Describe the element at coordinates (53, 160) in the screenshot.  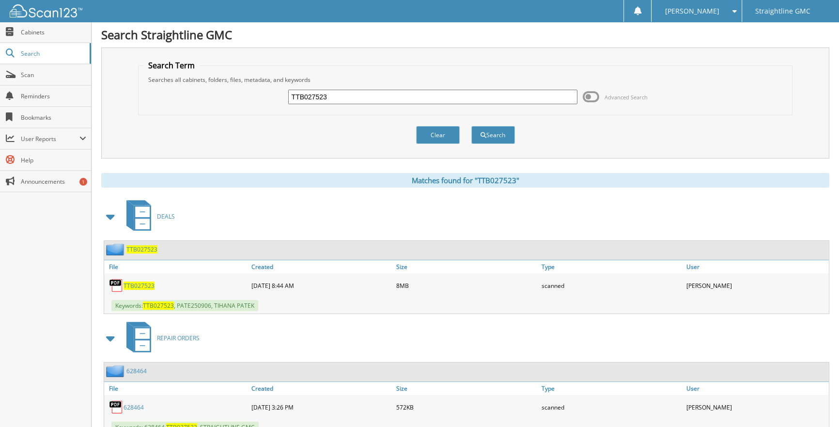
I see `span: Help` at that location.